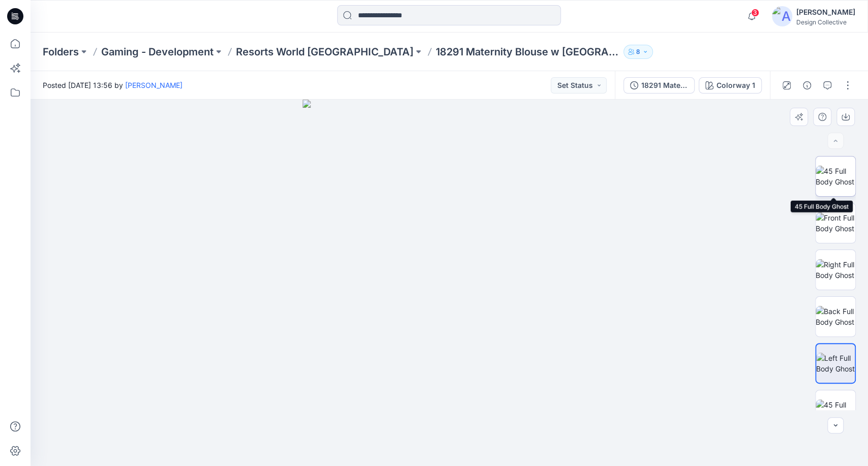 Image resolution: width=868 pixels, height=466 pixels. What do you see at coordinates (736, 86) in the screenshot?
I see `div: Colorway 1` at bounding box center [736, 86].